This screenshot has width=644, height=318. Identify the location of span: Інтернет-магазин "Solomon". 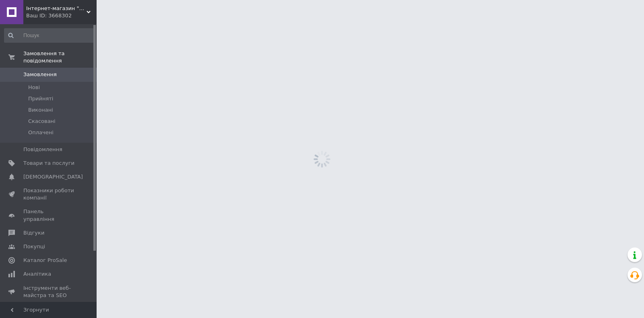
(57, 8).